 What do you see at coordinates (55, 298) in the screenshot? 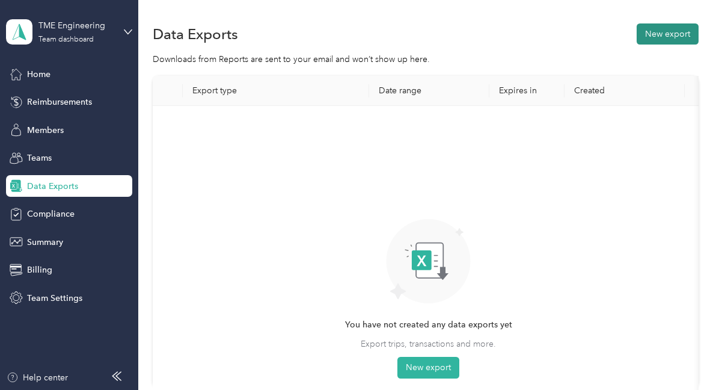
I see `span: Team Settings` at bounding box center [55, 298].